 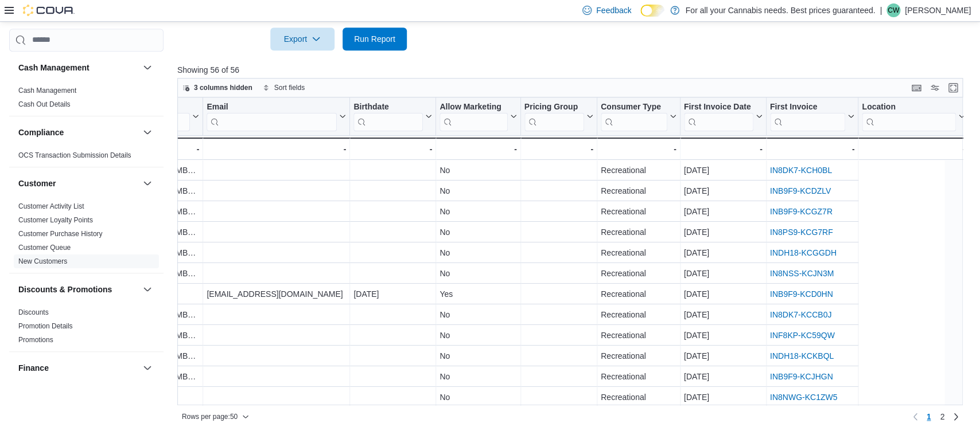 I want to click on span: Customer Loyalty Points, so click(x=56, y=220).